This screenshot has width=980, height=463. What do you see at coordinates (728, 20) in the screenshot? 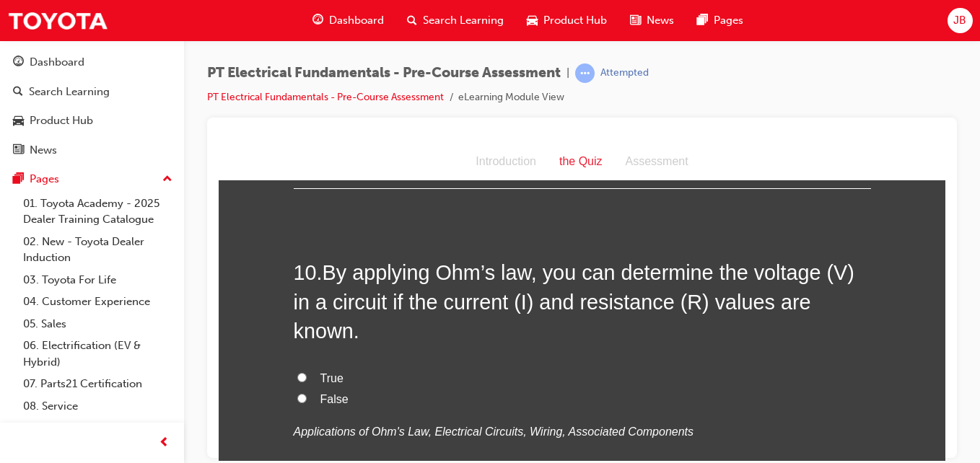
I see `span: Pages` at bounding box center [728, 20].